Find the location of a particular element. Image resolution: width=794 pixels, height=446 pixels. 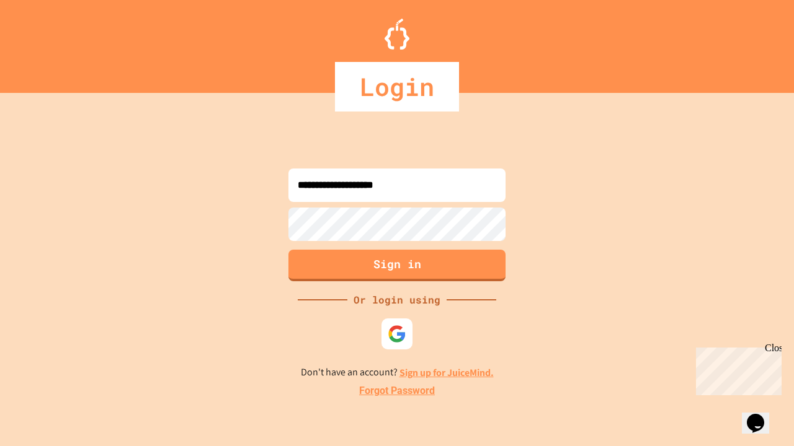

div: Login is located at coordinates (397, 87).